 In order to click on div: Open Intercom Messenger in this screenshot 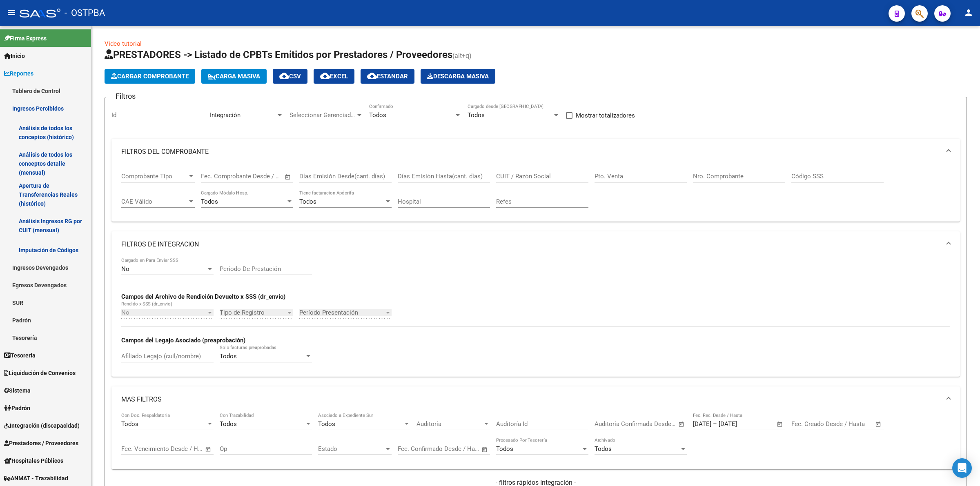, I will do `click(962, 468)`.